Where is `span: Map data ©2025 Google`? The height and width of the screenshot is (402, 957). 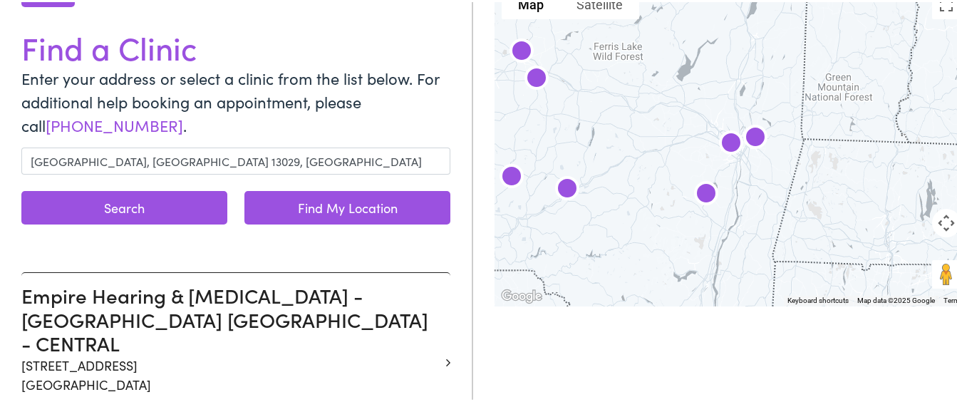 span: Map data ©2025 Google is located at coordinates (896, 298).